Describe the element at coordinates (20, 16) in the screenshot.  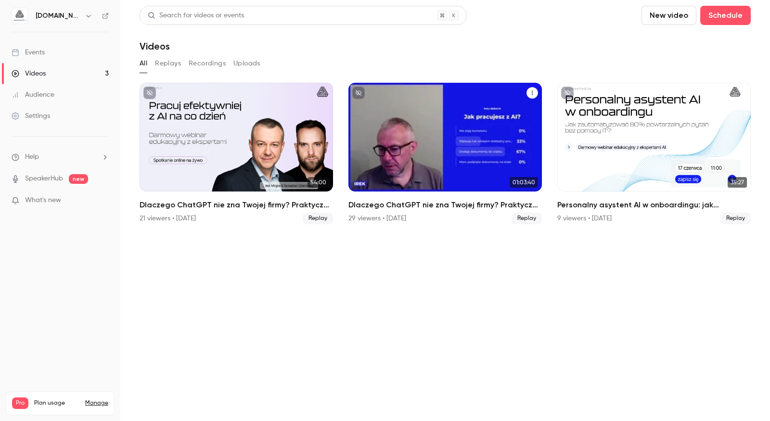
I see `img: aigmented.io` at that location.